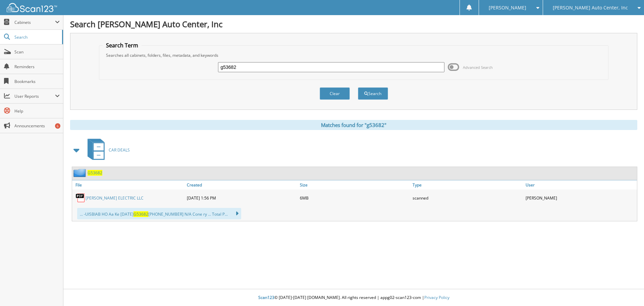 The height and width of the screenshot is (306, 644). Describe the element at coordinates (37, 51) in the screenshot. I see `span: Scan` at that location.